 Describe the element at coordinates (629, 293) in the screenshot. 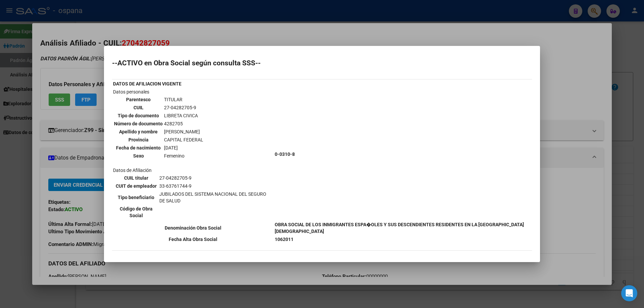

I see `div: Open Intercom Messenger` at that location.